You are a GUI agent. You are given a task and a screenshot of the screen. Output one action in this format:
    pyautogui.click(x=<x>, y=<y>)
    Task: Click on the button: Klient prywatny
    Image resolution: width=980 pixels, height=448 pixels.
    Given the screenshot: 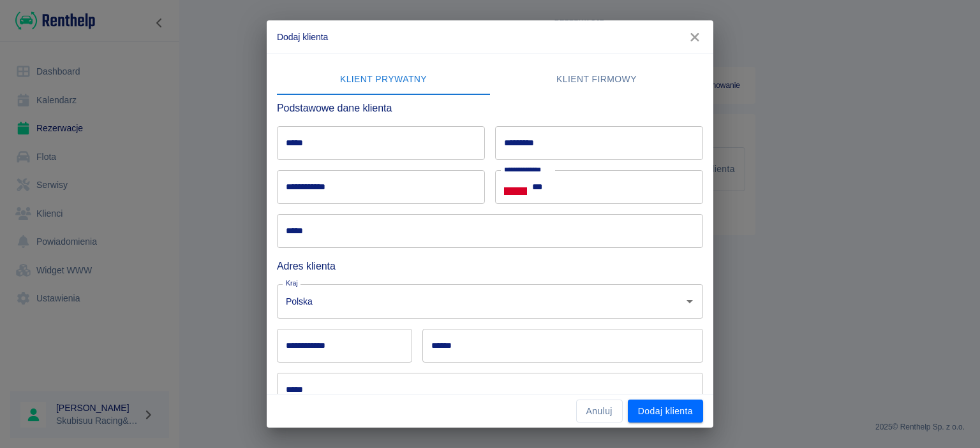 What is the action you would take?
    pyautogui.click(x=384, y=80)
    